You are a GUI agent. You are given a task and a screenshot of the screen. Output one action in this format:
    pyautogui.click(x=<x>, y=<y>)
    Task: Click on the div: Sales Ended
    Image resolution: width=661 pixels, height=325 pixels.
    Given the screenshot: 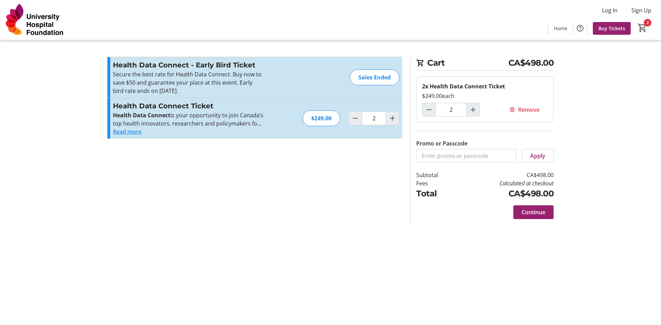 What is the action you would take?
    pyautogui.click(x=375, y=77)
    